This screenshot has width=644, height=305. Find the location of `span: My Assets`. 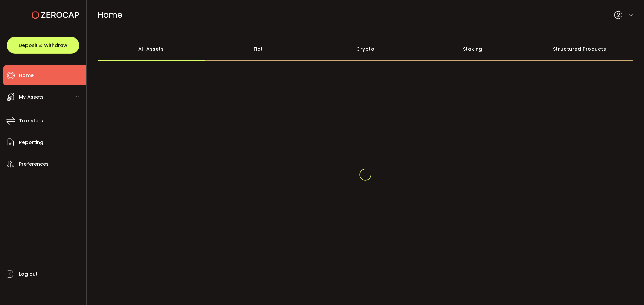

span: My Assets is located at coordinates (31, 97).